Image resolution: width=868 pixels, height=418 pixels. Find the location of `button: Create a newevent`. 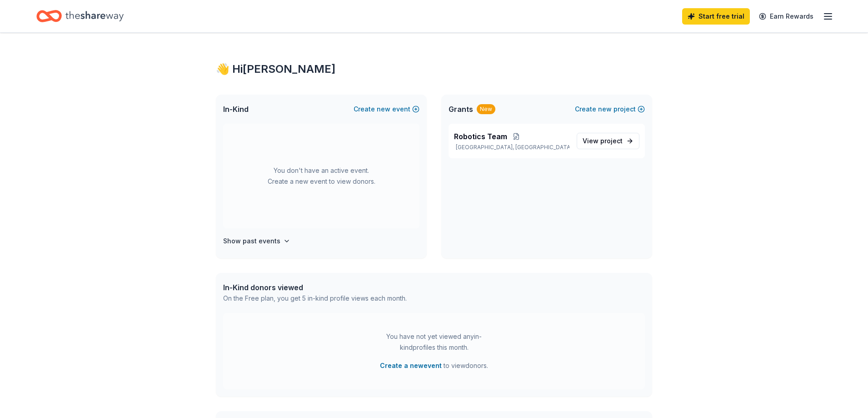

button: Create a newevent is located at coordinates (411, 366).